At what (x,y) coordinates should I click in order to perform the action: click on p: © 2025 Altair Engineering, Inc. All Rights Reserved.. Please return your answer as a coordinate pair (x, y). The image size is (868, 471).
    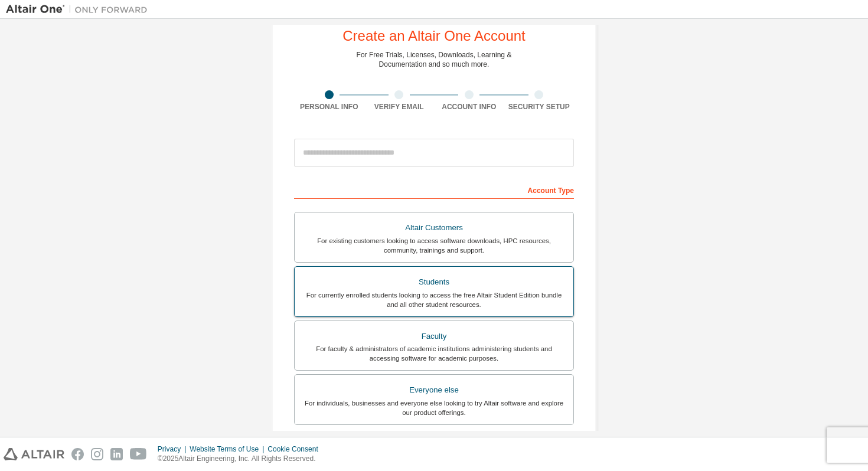
    Looking at the image, I should click on (241, 459).